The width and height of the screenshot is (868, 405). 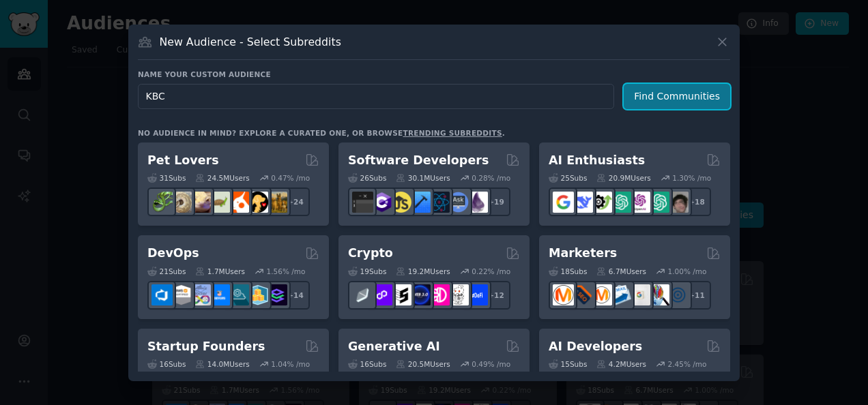 I want to click on img: reactnative, so click(x=438, y=202).